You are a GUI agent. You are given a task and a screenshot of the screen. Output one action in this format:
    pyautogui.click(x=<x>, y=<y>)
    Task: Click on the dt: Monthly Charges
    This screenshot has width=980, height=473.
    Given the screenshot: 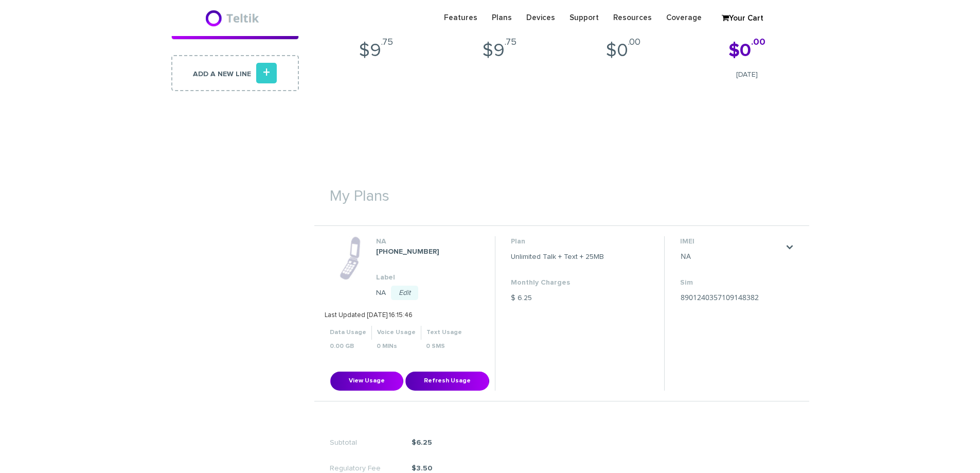 What is the action you would take?
    pyautogui.click(x=557, y=282)
    